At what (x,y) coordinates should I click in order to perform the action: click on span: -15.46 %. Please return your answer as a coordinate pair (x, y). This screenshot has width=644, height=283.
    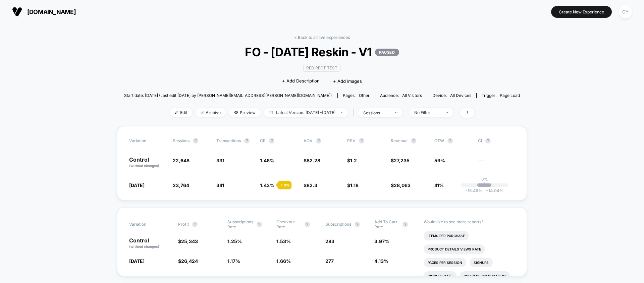
    Looking at the image, I should click on (474, 191).